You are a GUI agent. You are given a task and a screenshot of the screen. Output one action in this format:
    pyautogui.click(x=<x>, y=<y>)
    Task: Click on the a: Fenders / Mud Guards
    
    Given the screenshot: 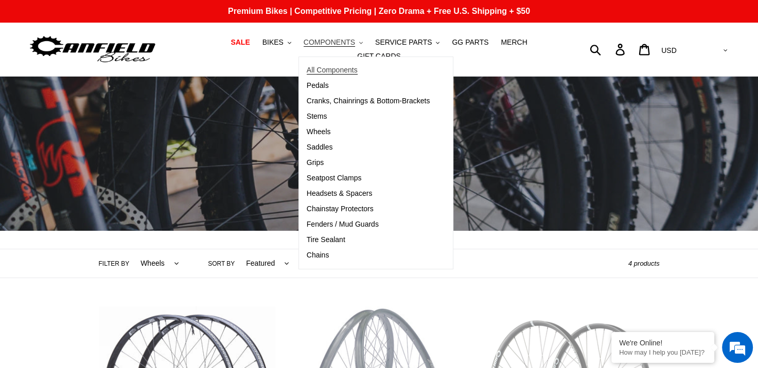 What is the action you would take?
    pyautogui.click(x=368, y=225)
    